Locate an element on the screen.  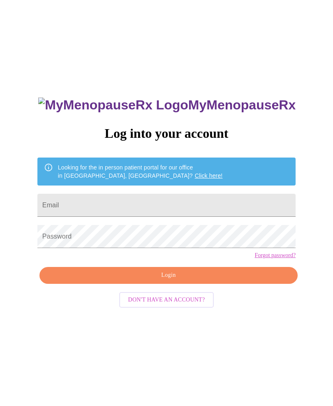
span: Login is located at coordinates (169, 275).